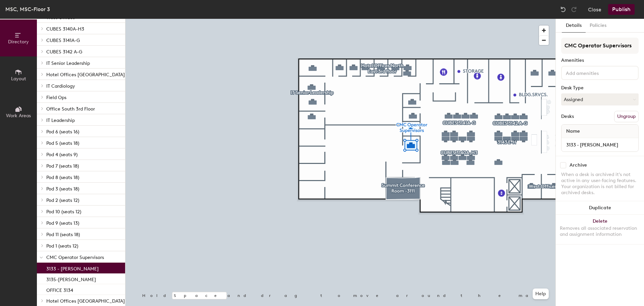 This screenshot has width=644, height=306. What do you see at coordinates (573, 131) in the screenshot?
I see `span: Name` at bounding box center [573, 131].